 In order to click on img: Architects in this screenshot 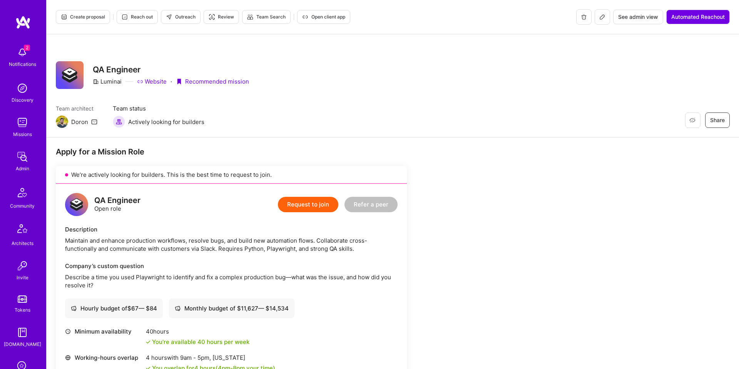, I will do `click(22, 230)`.